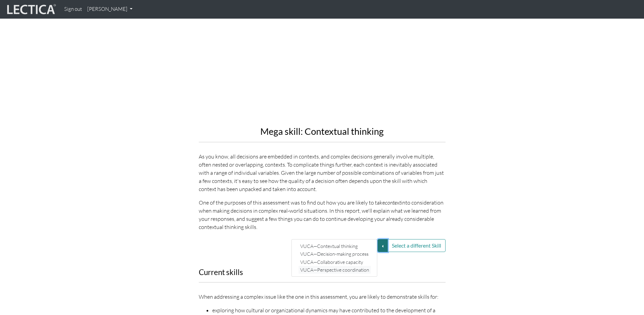  Describe the element at coordinates (393, 202) in the screenshot. I see `em: context` at that location.